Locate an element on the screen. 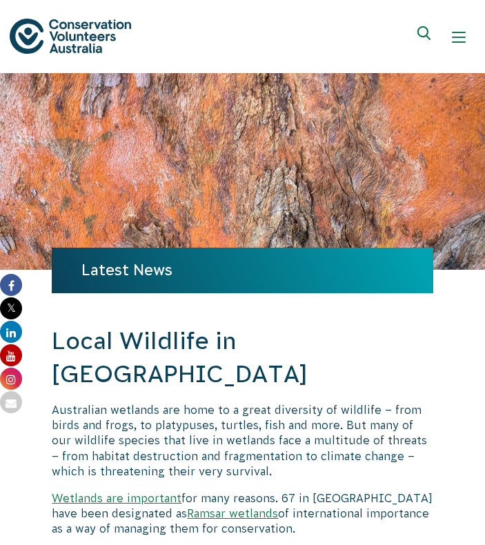 This screenshot has width=485, height=545. img: logo.svg is located at coordinates (70, 36).